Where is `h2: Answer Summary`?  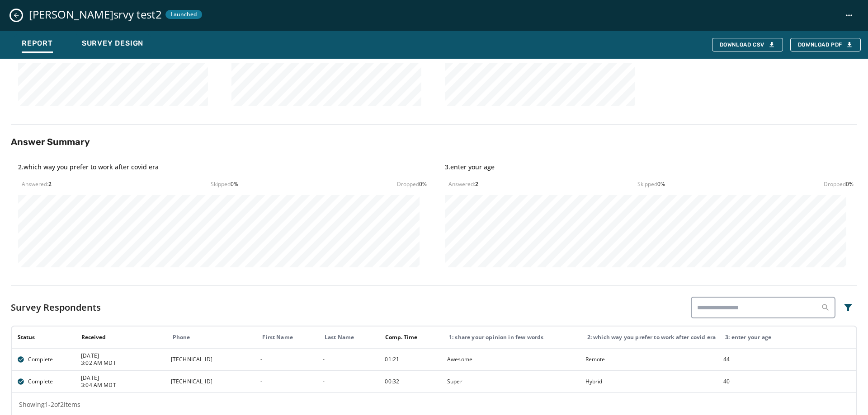
h2: Answer Summary is located at coordinates (434, 142).